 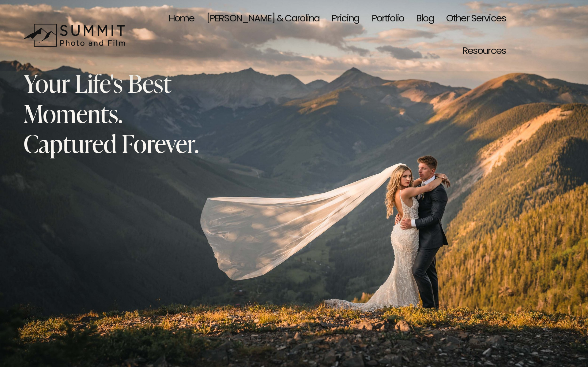 I want to click on a: Pricing, so click(x=346, y=19).